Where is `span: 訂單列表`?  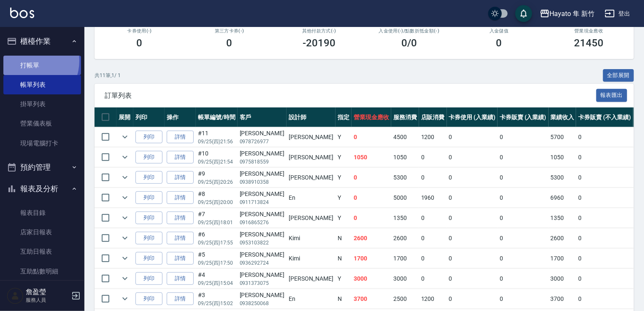
span: 訂單列表 is located at coordinates (350, 96).